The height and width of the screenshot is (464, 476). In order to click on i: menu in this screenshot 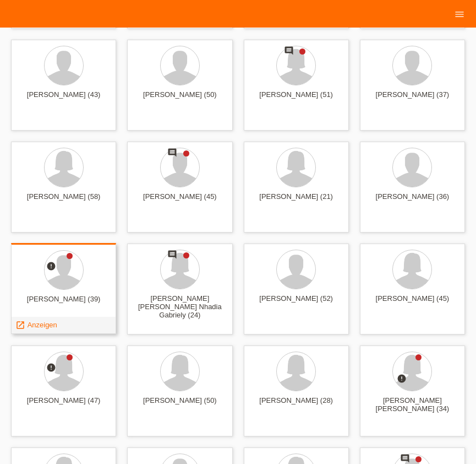, I will do `click(460, 14)`.